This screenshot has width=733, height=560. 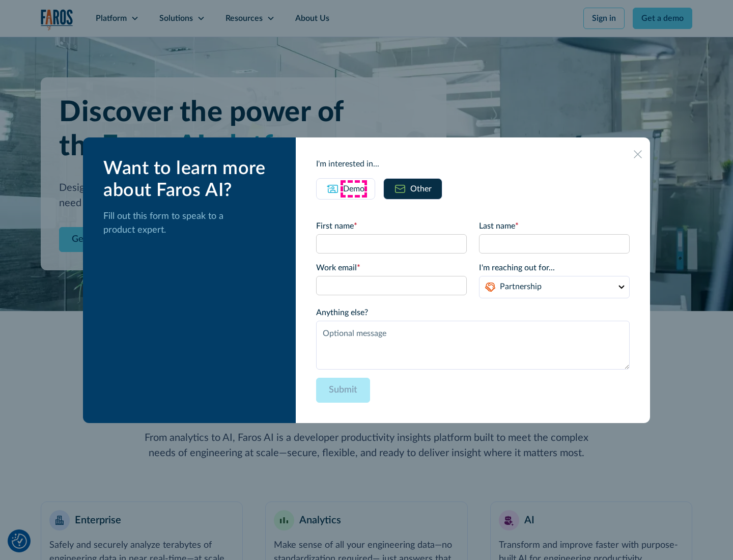 What do you see at coordinates (554, 226) in the screenshot?
I see `label: Last name` at bounding box center [554, 226].